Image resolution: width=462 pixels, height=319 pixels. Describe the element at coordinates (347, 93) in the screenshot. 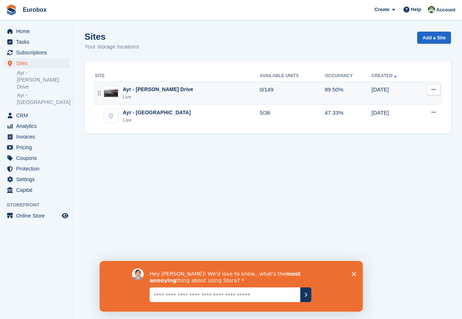

I see `td: 89.50%` at that location.